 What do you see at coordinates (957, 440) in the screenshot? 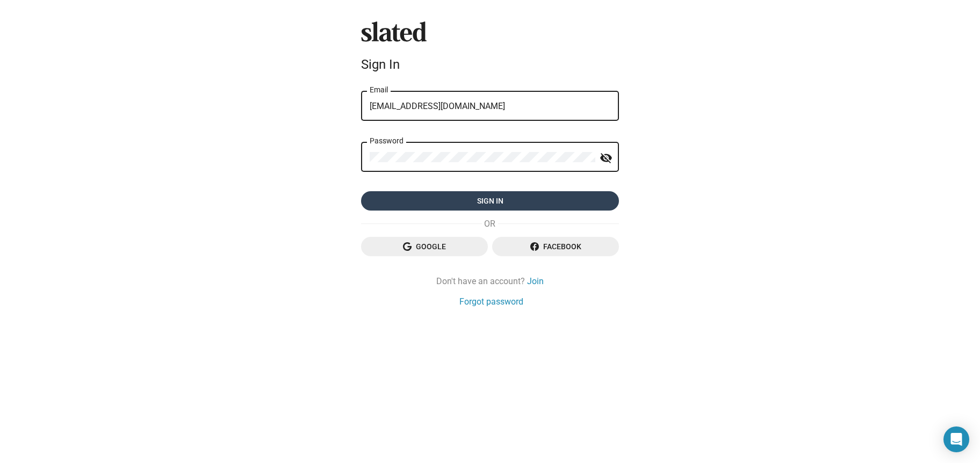
I see `div: Open Intercom Messenger` at bounding box center [957, 440].